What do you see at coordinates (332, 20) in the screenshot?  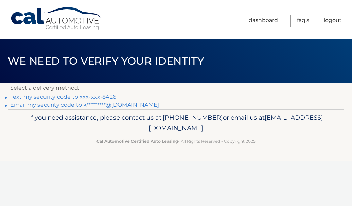 I see `a: Logout` at bounding box center [332, 20].